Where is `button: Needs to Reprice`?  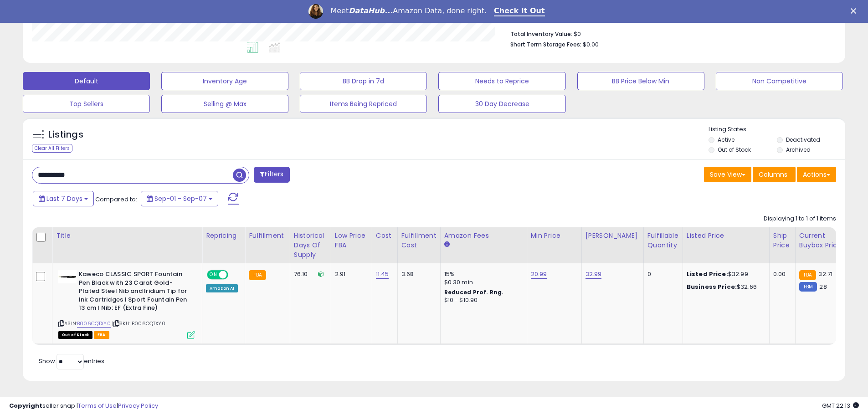
button: Needs to Reprice is located at coordinates (502, 81).